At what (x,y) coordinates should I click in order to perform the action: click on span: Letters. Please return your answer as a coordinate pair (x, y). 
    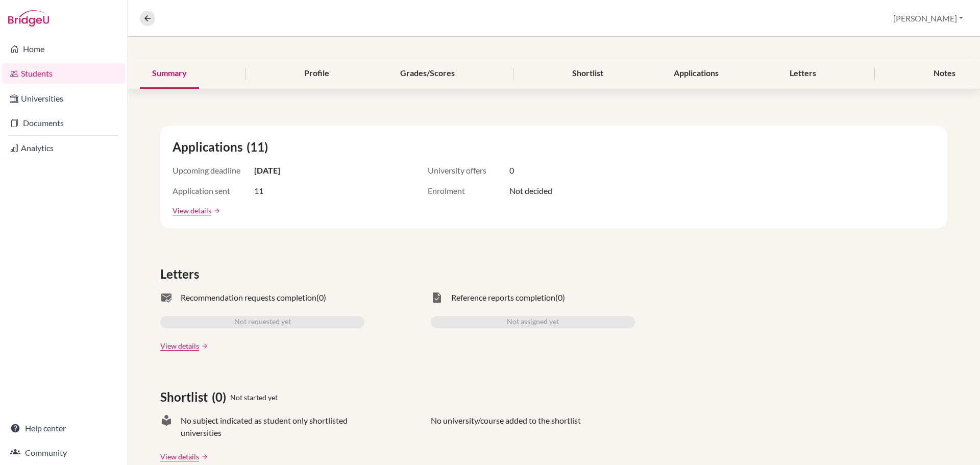
    Looking at the image, I should click on (182, 274).